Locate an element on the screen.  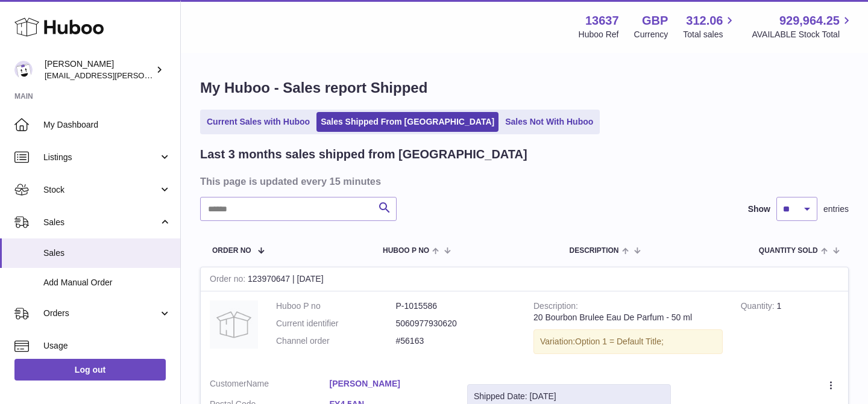
img: no-photo.jpg is located at coordinates (234, 324).